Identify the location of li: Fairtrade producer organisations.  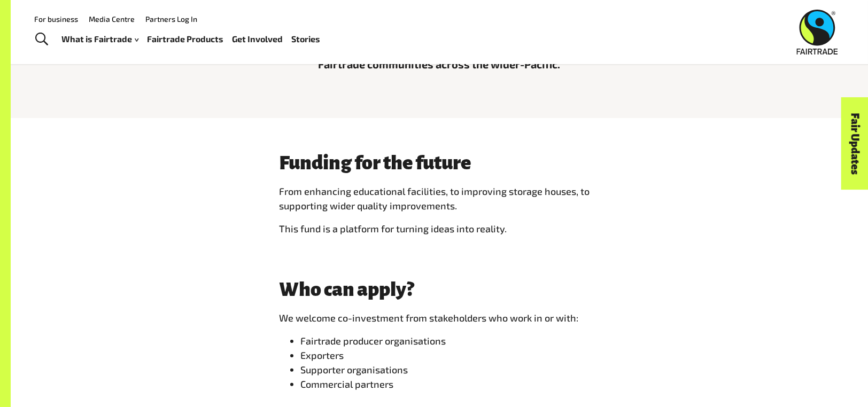
(450, 341).